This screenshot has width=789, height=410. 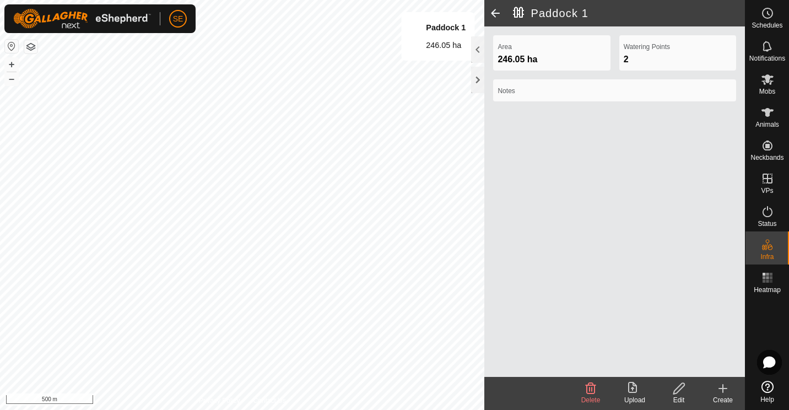 What do you see at coordinates (437, 45) in the screenshot?
I see `div: 246.05 ha` at bounding box center [437, 45].